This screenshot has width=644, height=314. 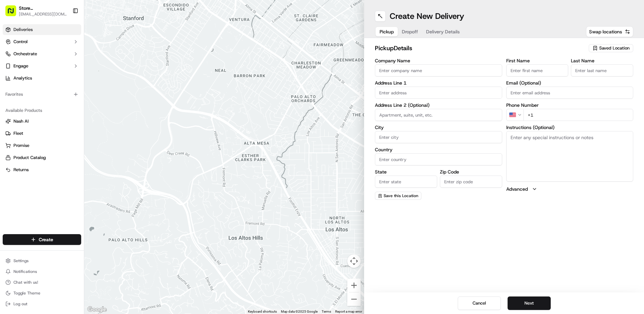 I want to click on img: Nash, so click(x=13, y=13).